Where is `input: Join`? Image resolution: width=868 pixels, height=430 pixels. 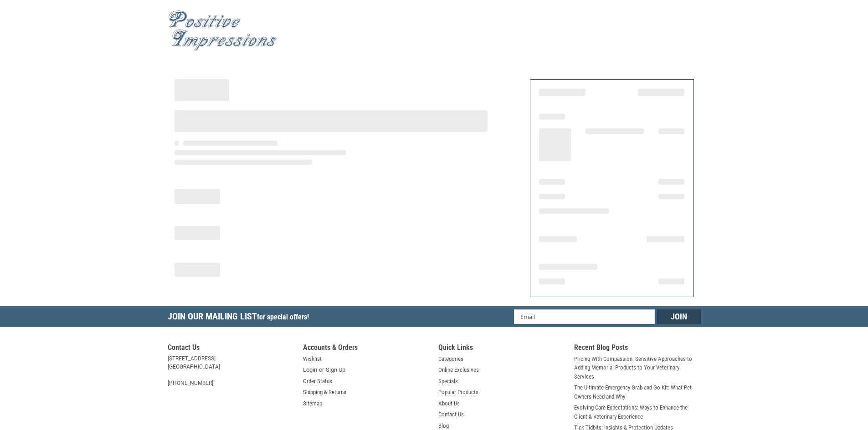 input: Join is located at coordinates (679, 317).